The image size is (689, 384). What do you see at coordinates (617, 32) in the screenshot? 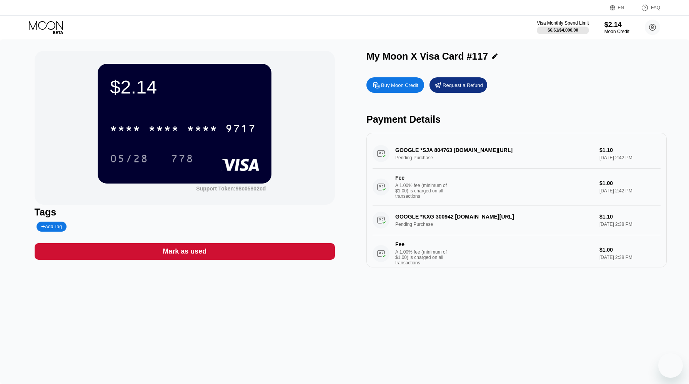
I see `div: Moon Credit` at bounding box center [617, 32].